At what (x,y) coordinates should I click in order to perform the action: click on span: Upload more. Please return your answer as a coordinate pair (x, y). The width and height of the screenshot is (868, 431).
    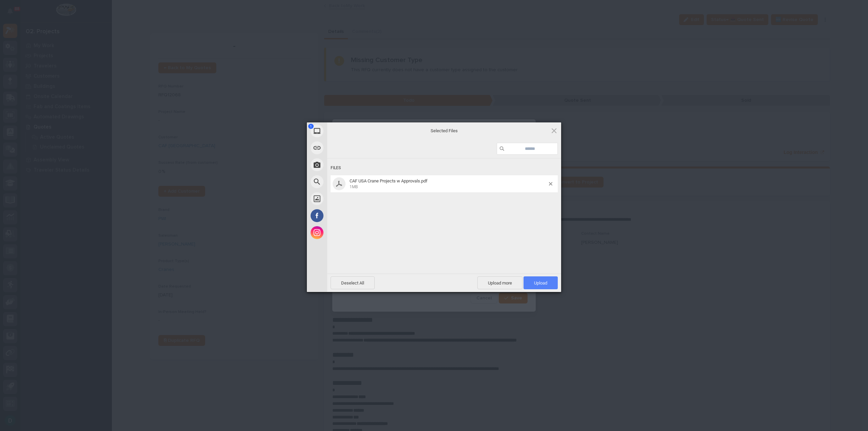
    Looking at the image, I should click on (500, 283).